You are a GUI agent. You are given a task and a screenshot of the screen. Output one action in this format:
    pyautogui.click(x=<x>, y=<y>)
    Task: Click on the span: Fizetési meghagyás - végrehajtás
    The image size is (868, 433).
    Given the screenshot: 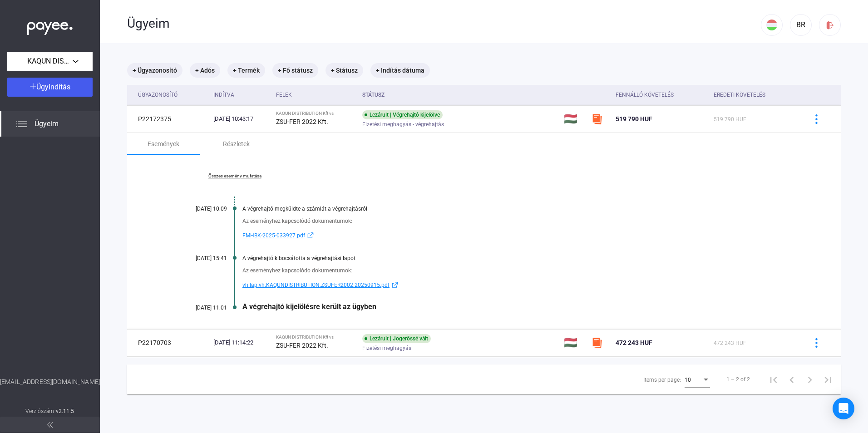 What is the action you would take?
    pyautogui.click(x=403, y=124)
    